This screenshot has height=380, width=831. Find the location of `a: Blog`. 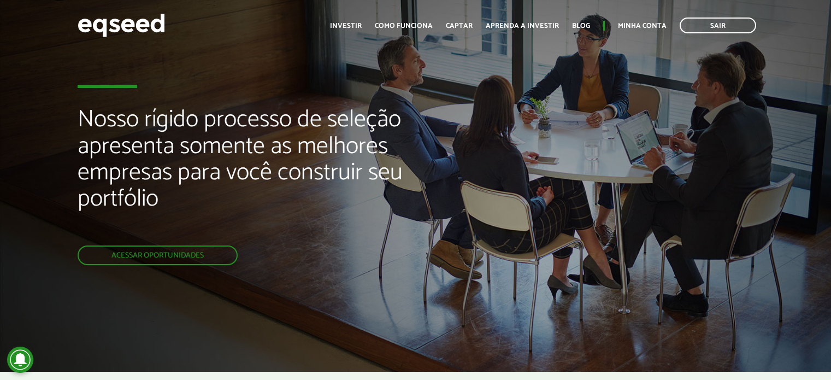

a: Blog is located at coordinates (581, 26).